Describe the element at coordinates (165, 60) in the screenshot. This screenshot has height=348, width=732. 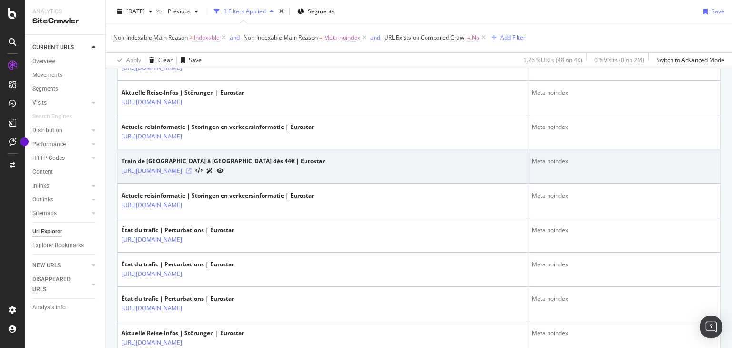
I see `div: Clear` at that location.